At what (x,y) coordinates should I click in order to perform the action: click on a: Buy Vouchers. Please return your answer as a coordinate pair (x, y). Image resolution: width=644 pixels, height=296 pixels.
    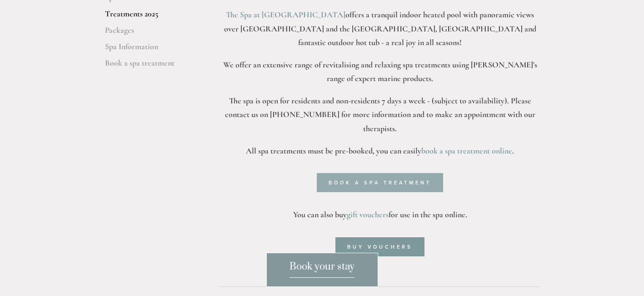
    Looking at the image, I should click on (380, 246).